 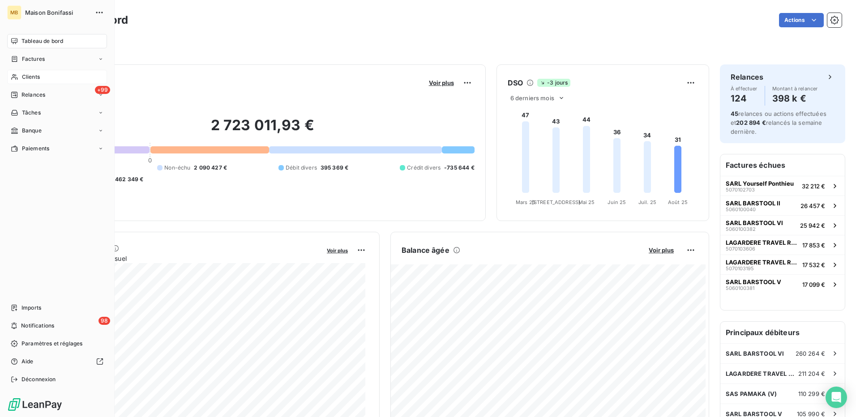 What do you see at coordinates (617, 202) in the screenshot?
I see `tspan: Juin 25` at bounding box center [617, 202].